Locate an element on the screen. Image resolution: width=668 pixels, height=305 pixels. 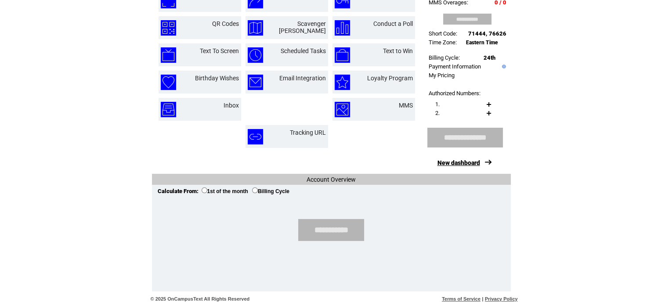
a: Payment Information is located at coordinates (454, 66).